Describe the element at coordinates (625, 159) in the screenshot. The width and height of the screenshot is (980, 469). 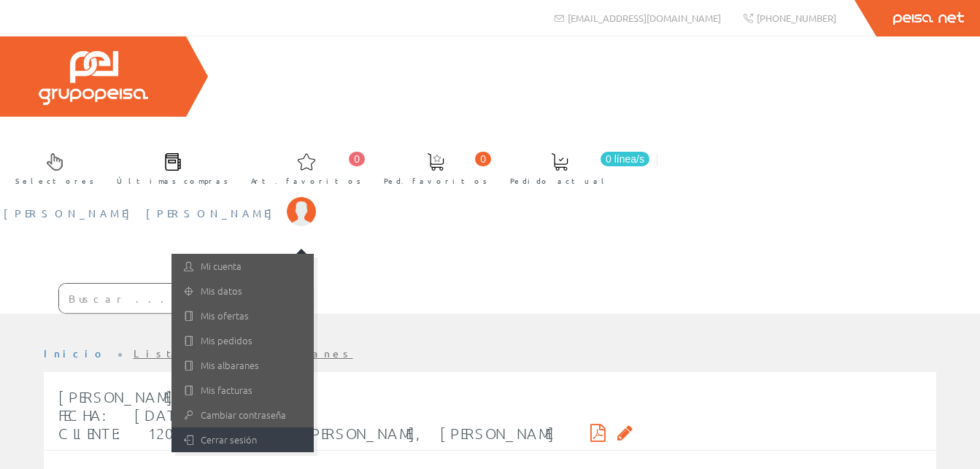
I see `span: 0 línea/s` at that location.